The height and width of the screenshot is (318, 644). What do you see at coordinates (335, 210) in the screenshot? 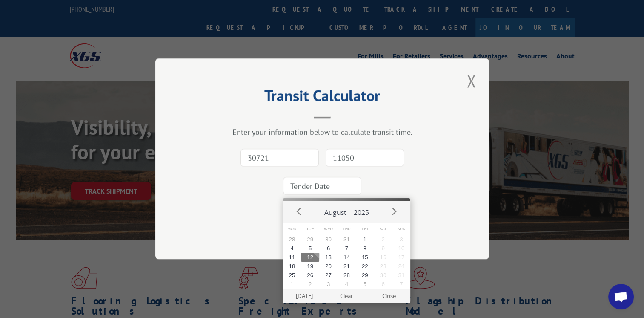
I see `button: August` at bounding box center [335, 210].